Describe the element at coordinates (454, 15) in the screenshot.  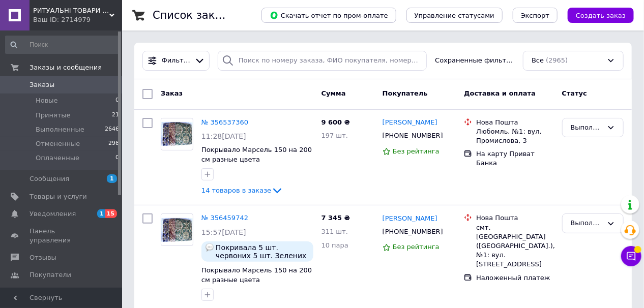
I see `span: Управление статусами` at that location.